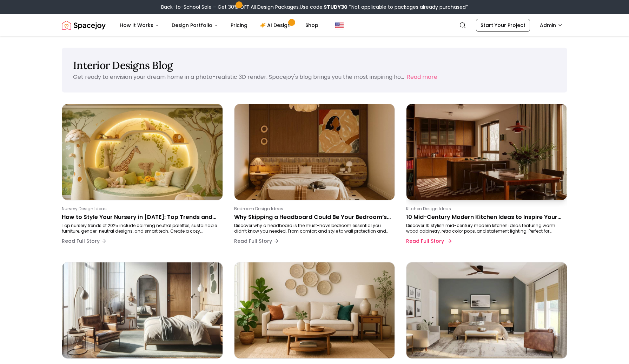 The width and height of the screenshot is (629, 364). What do you see at coordinates (238, 77) in the screenshot?
I see `p: Get ready to envision your dream home in a photo-realistic 3D render. Spacejoy's blog brings you ...` at bounding box center [238, 77].